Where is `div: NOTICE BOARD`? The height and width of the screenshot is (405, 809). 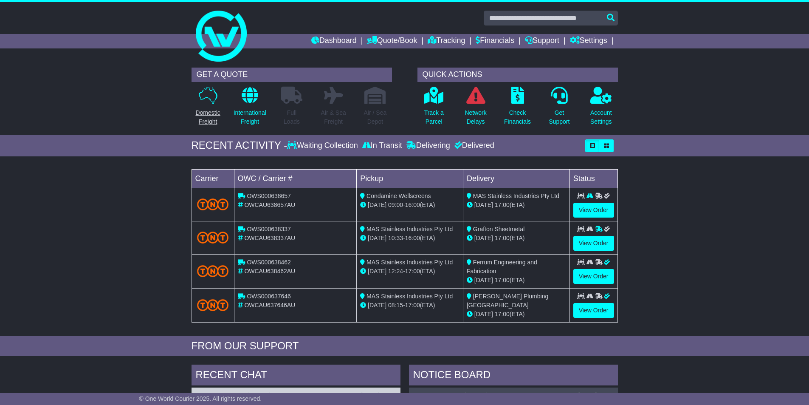 div: NOTICE BOARD is located at coordinates (513, 376).